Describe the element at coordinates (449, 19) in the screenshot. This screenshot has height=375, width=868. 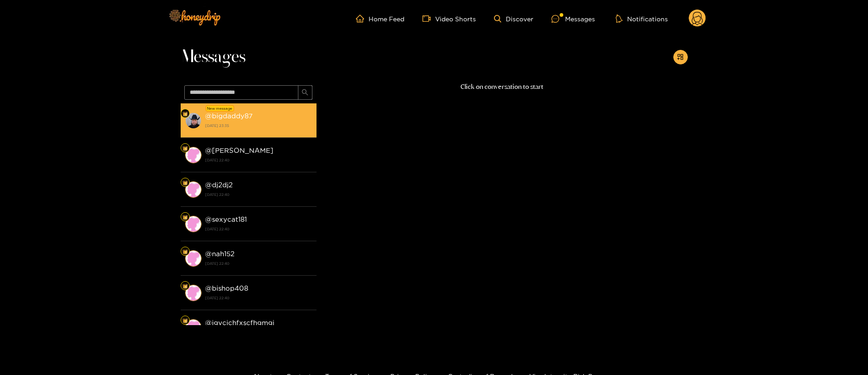
I see `a: Video Shorts` at that location.